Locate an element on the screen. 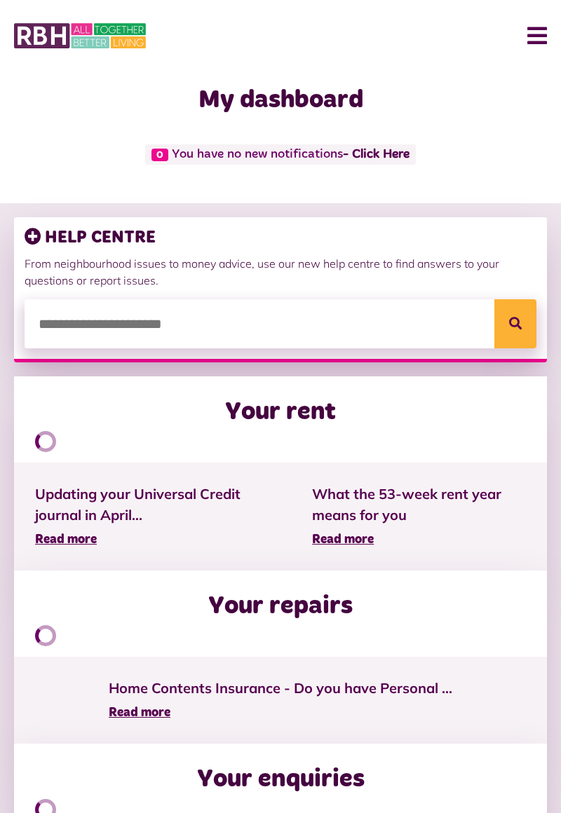 The width and height of the screenshot is (561, 813). a: What the 53-week rent year means for you Read more is located at coordinates (418, 517).